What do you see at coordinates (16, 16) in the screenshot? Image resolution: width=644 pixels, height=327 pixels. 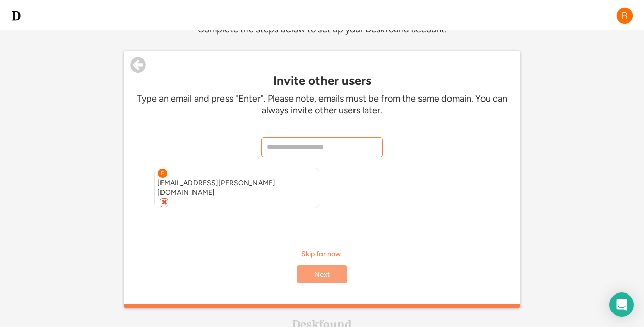 I see `img: d-whitebg.png` at bounding box center [16, 16].